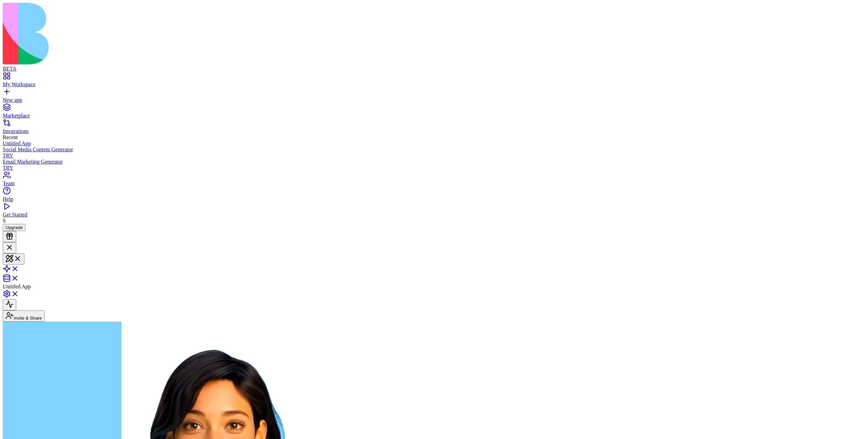 This screenshot has width=868, height=439. I want to click on img: logo, so click(139, 33).